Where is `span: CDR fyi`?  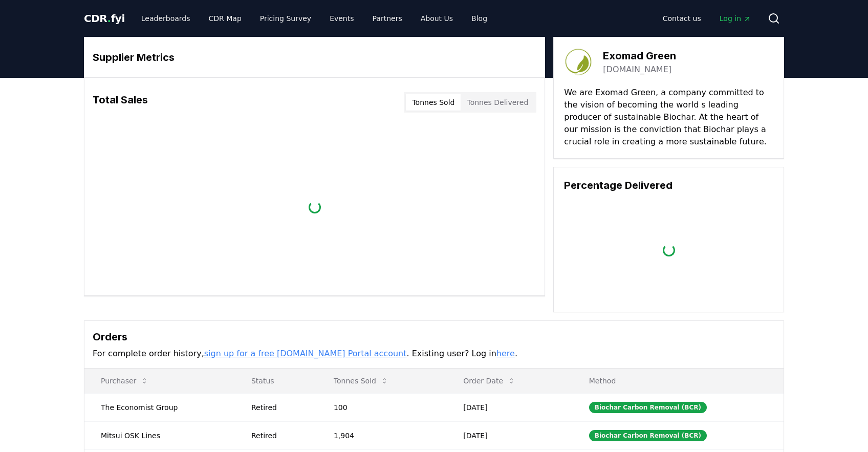 span: CDR fyi is located at coordinates (104, 19).